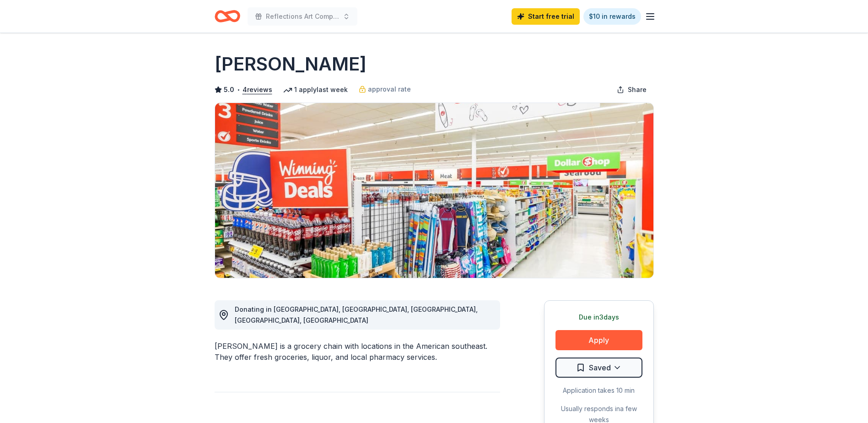 This screenshot has height=423, width=868. Describe the element at coordinates (434, 191) in the screenshot. I see `img: Image for Winn-Dixie` at that location.